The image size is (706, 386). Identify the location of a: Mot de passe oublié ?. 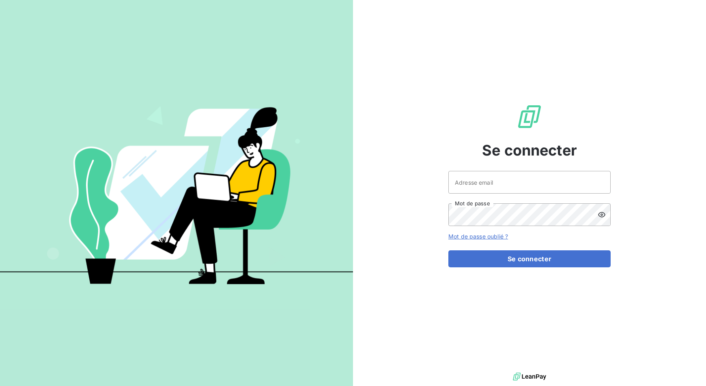
(478, 236).